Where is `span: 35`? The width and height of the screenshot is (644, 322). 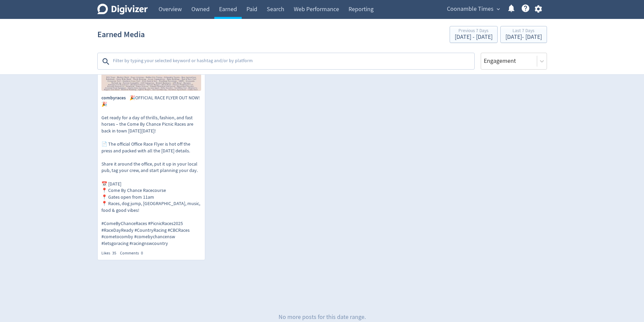
span: 35 is located at coordinates (114, 253).